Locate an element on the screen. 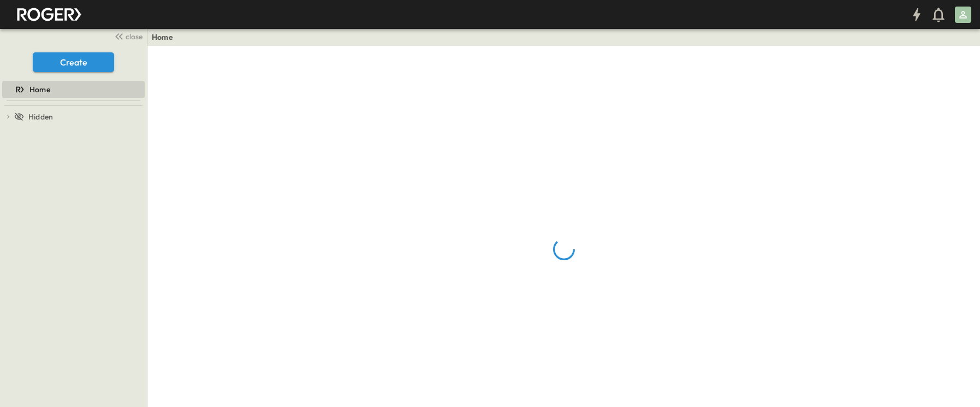 This screenshot has height=407, width=980. button: Create is located at coordinates (73, 62).